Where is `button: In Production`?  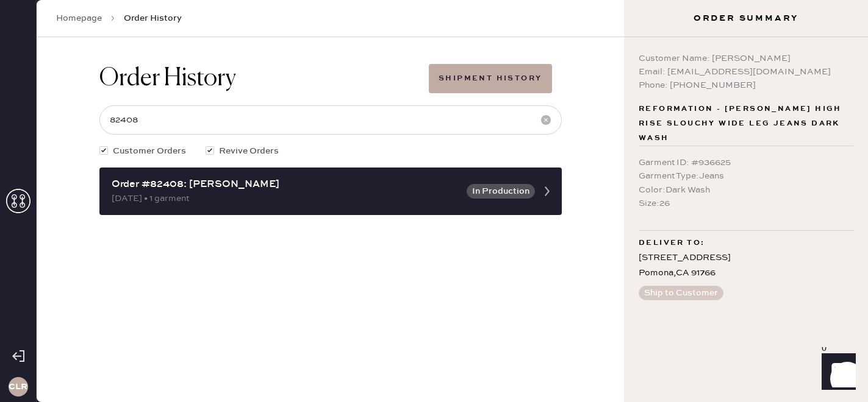 button: In Production is located at coordinates (501, 191).